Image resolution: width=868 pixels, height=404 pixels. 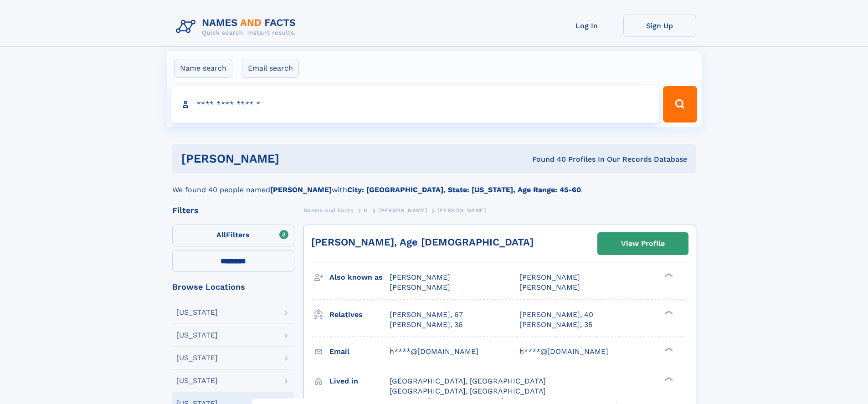 What do you see at coordinates (360, 351) in the screenshot?
I see `h3: Email` at bounding box center [360, 351].